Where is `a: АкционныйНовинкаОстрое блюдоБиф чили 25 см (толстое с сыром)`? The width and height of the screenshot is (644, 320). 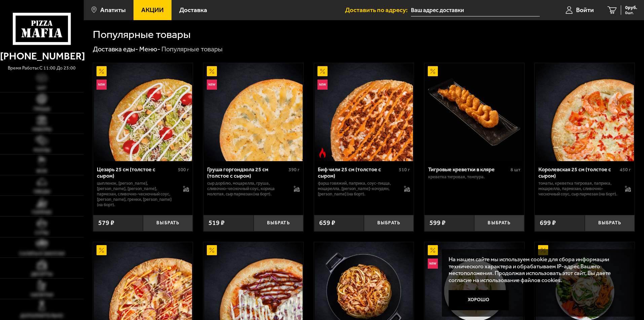
a: АкционныйНовинкаОстрое блюдоБиф чили 25 см (толстое с сыром) is located at coordinates (364, 112).